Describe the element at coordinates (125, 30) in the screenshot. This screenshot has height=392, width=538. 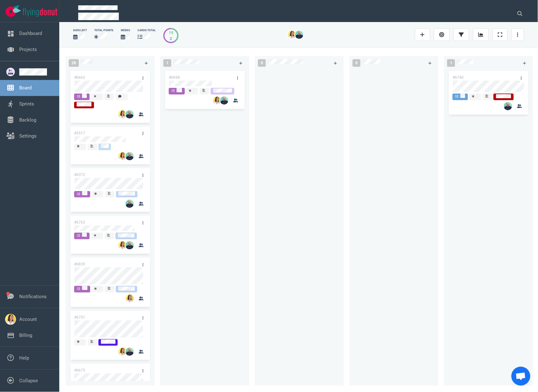
I see `div: Weeks` at that location.